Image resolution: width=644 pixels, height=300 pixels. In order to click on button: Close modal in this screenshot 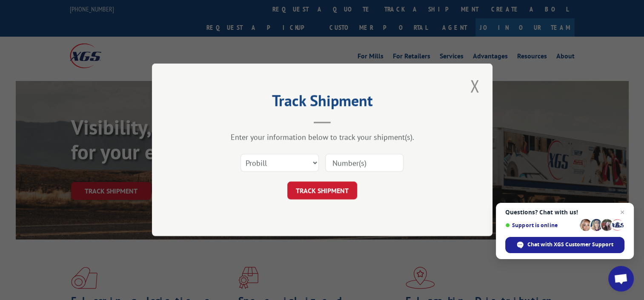, I will do `click(475, 85)`.